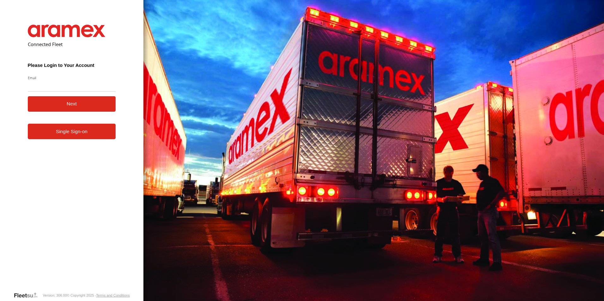 This screenshot has height=301, width=604. I want to click on img: Aramex, so click(67, 31).